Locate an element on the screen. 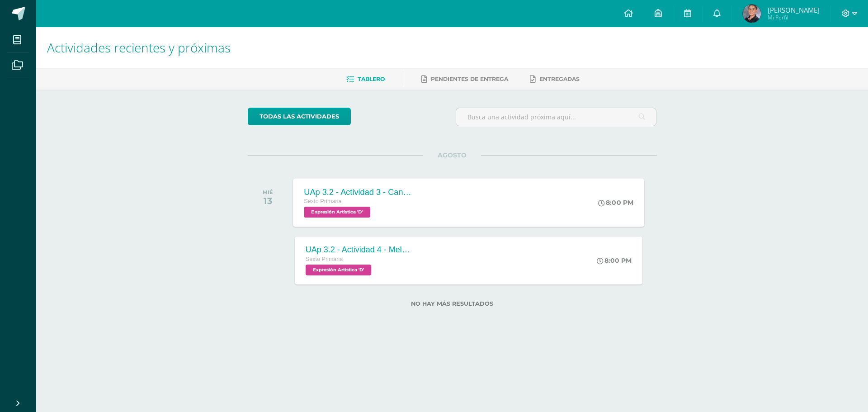 The height and width of the screenshot is (412, 868). span: AGOSTO is located at coordinates (452, 155).